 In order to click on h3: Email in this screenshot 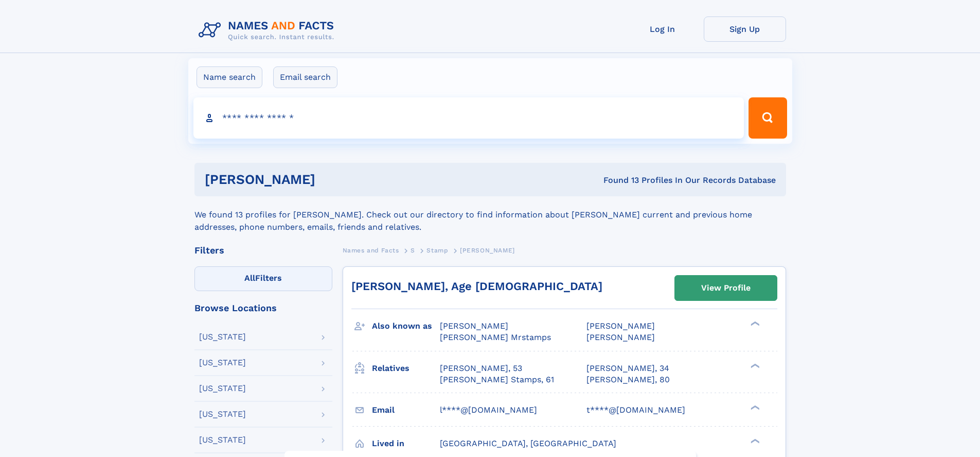, I will do `click(406, 410)`.